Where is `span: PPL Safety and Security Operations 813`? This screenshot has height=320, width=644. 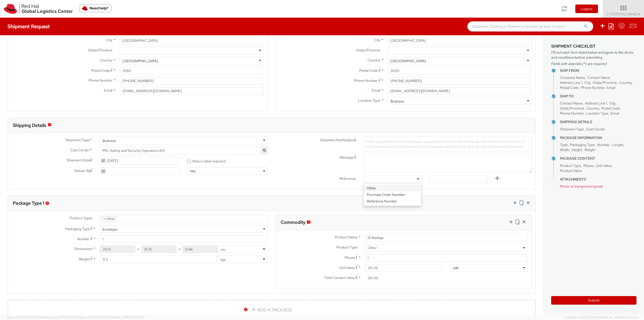
span: PPL Safety and Security Operations 813 is located at coordinates (184, 150).